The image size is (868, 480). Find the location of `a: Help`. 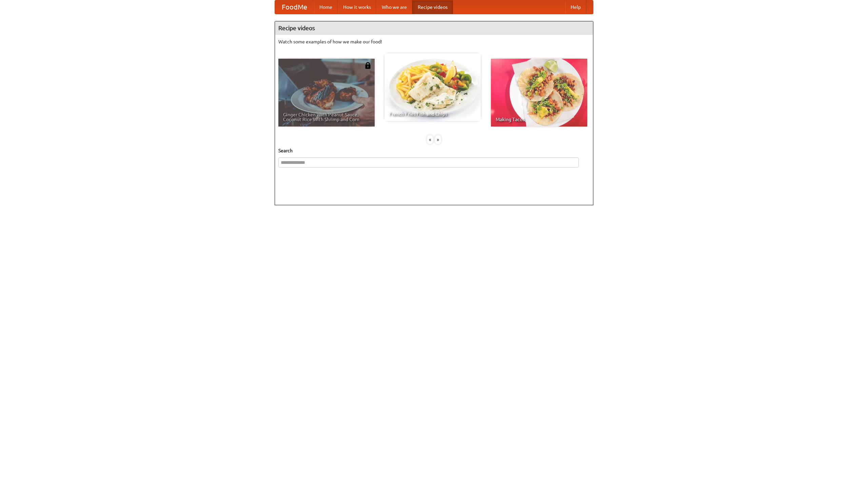

a: Help is located at coordinates (576, 7).